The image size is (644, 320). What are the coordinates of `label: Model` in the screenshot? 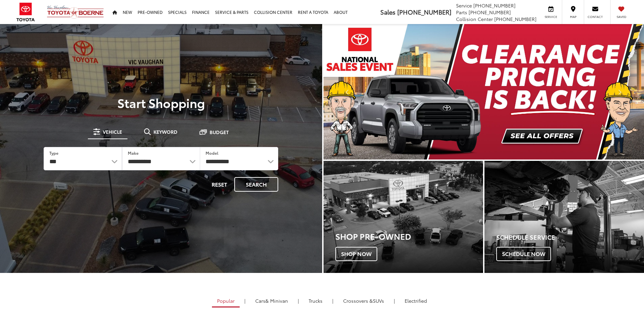 It's located at (212, 153).